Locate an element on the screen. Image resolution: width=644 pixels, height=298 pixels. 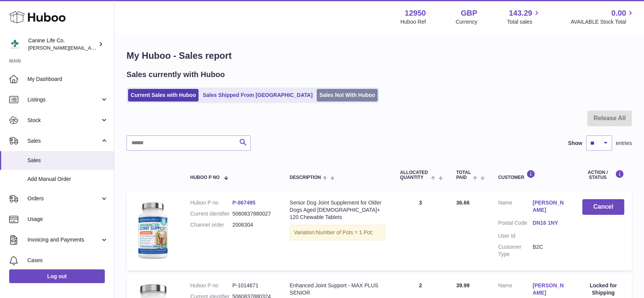
dd: 2006304 is located at coordinates (254, 225).